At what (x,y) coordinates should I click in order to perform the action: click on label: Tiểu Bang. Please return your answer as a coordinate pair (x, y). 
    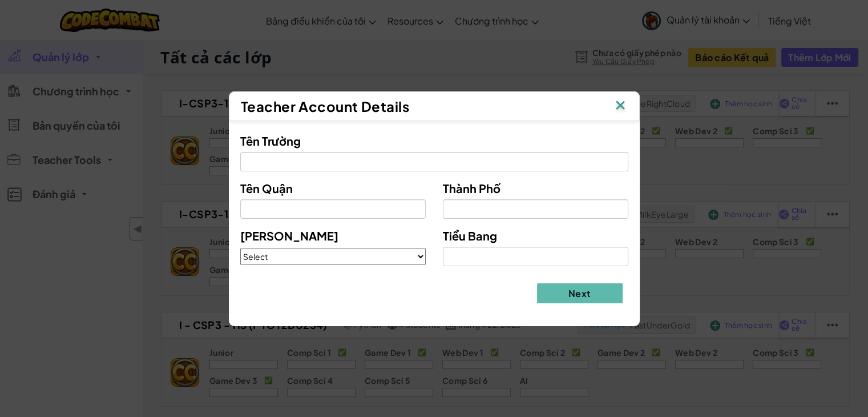
    Looking at the image, I should click on (470, 235).